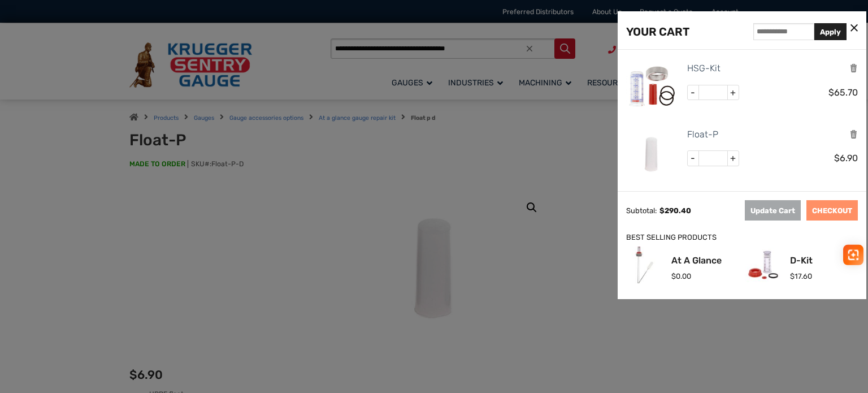 Image resolution: width=868 pixels, height=393 pixels. Describe the element at coordinates (696, 261) in the screenshot. I see `a: At A Glance` at that location.